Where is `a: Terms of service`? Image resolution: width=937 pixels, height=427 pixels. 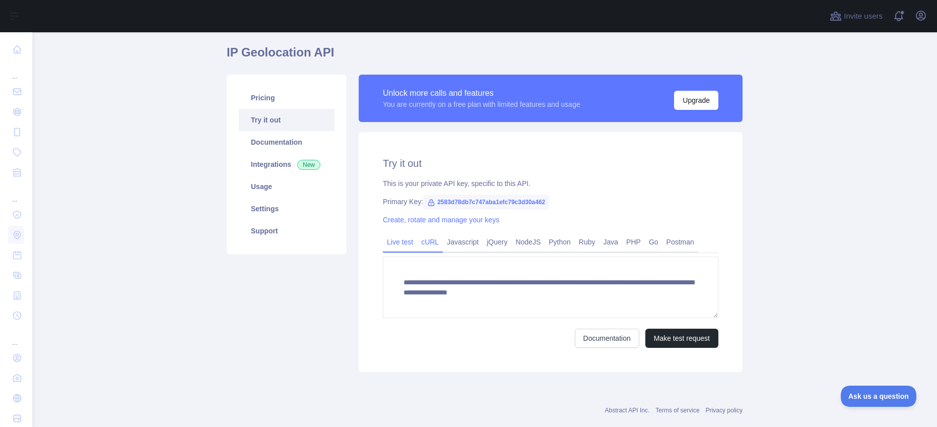
a: Terms of service is located at coordinates (677, 410).